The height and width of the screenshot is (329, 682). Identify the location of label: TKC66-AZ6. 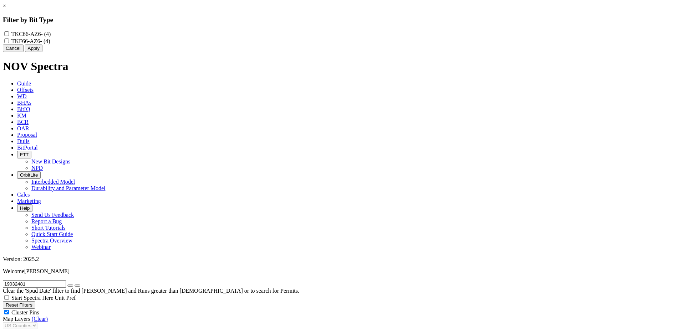
(31, 34).